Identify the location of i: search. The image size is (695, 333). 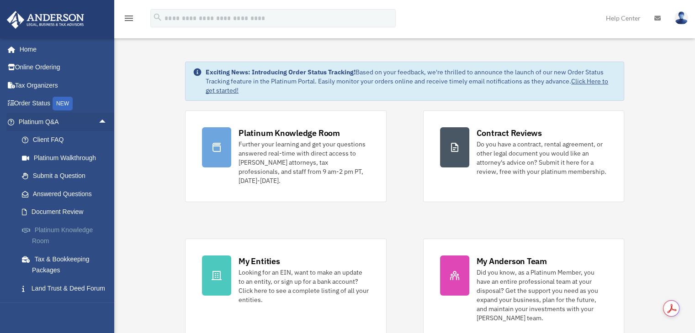
(158, 17).